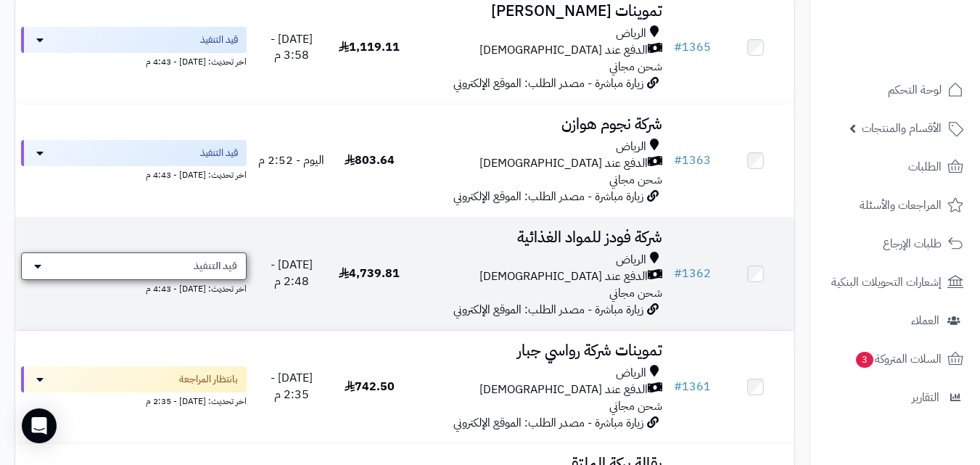 This screenshot has width=980, height=465. What do you see at coordinates (902, 128) in the screenshot?
I see `span: الأقسام والمنتجات` at bounding box center [902, 128].